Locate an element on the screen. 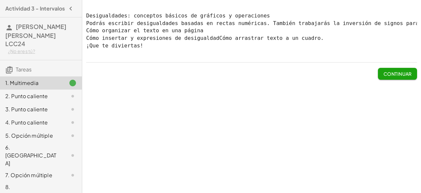 This screenshot has height=193, width=421. font: Tareas is located at coordinates (24, 69).